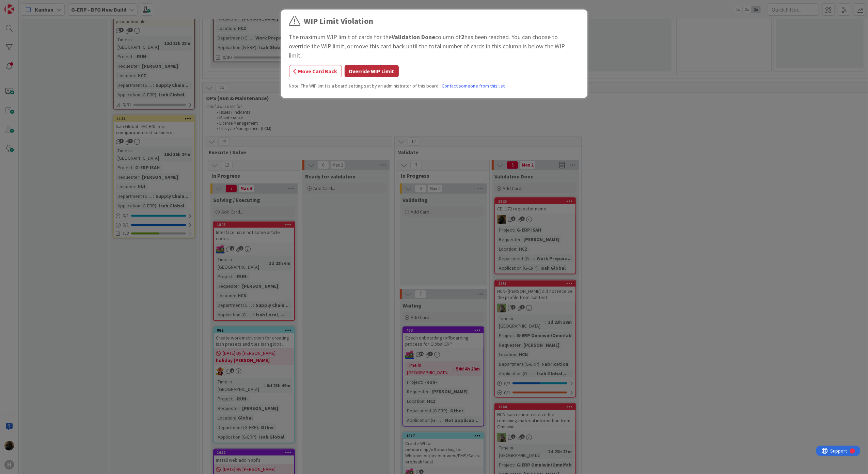 This screenshot has height=474, width=868. I want to click on div: The maximum WIP limit of cards for the column of has been reached. You can choose to override the..., so click(434, 46).